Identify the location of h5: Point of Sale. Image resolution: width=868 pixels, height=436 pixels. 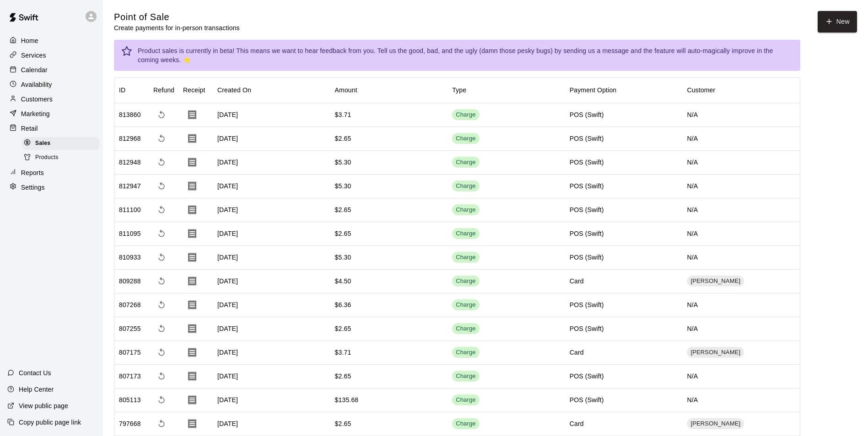
(176, 17).